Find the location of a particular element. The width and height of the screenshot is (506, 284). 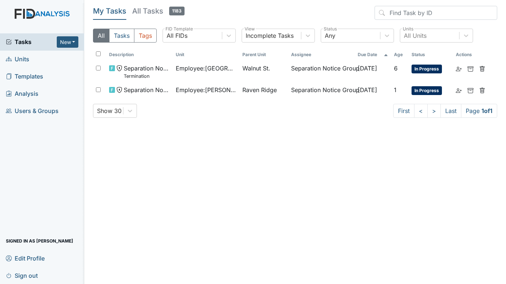

div: Any is located at coordinates (330, 36).